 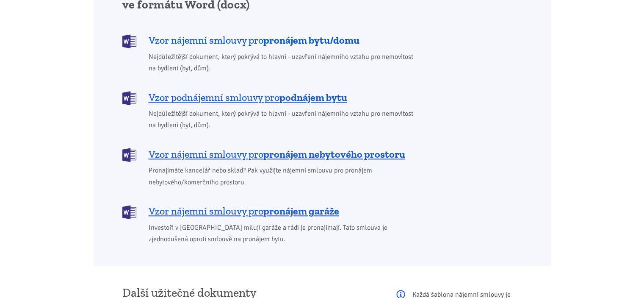 I want to click on b: pronájem nebytového prostoru, so click(x=334, y=154).